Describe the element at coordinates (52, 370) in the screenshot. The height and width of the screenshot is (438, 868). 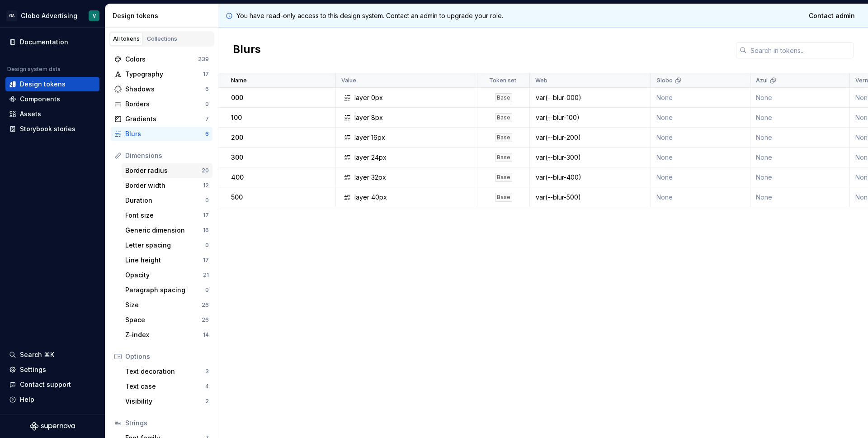
I see `a: Settings` at that location.